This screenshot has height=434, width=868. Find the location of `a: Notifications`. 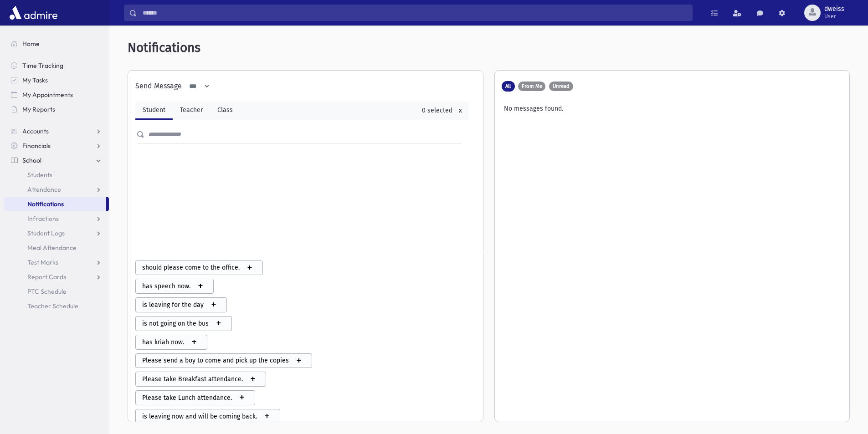

a: Notifications is located at coordinates (55, 204).